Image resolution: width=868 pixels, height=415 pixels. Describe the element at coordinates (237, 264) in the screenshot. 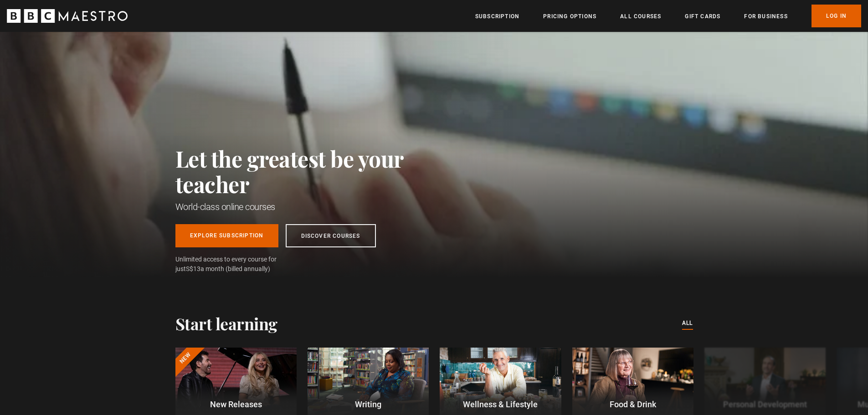

I see `span: Unlimited access to every course for just a month (billed annually)` at that location.